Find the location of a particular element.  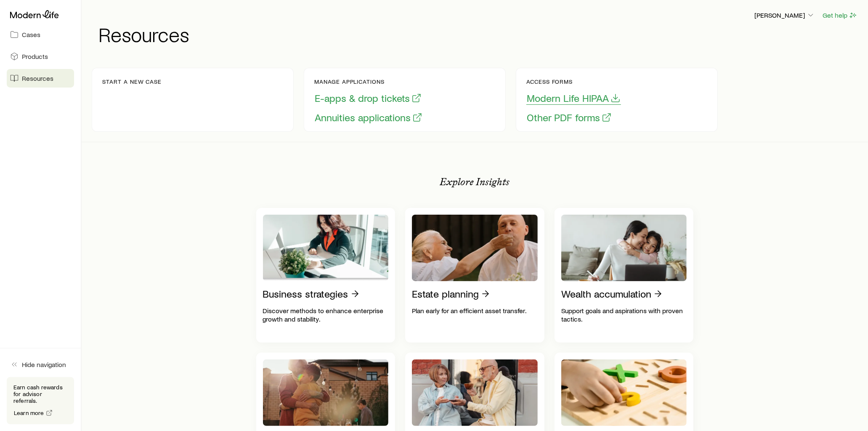

button: Modern Life HIPAA is located at coordinates (573, 98).